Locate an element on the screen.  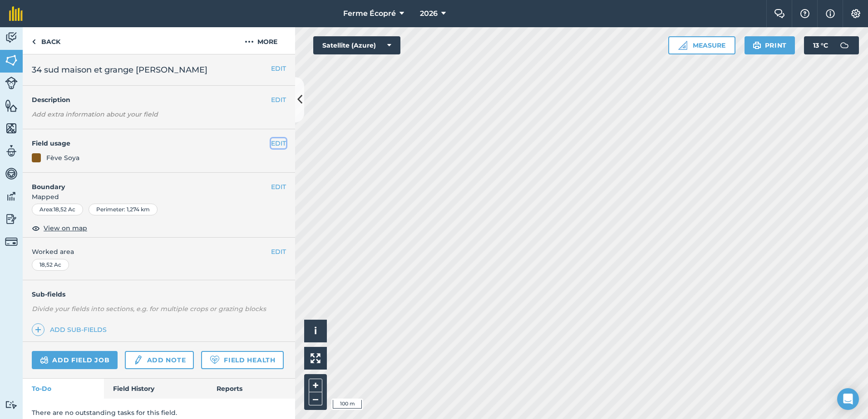
a: Add field job is located at coordinates (75, 361).